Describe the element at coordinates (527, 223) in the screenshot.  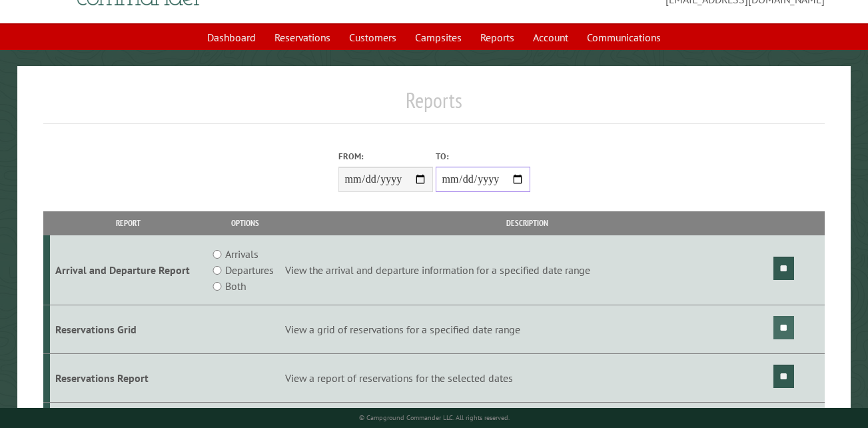
I see `th: Description` at that location.